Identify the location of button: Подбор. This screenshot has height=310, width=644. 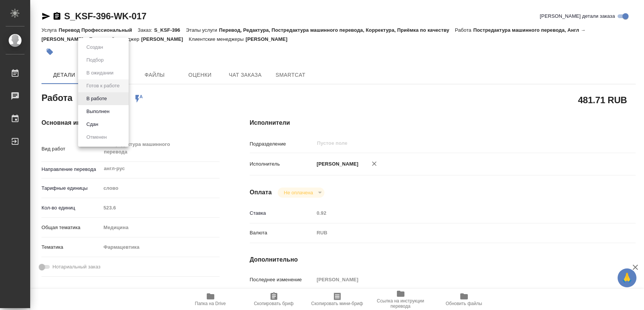
(95, 60).